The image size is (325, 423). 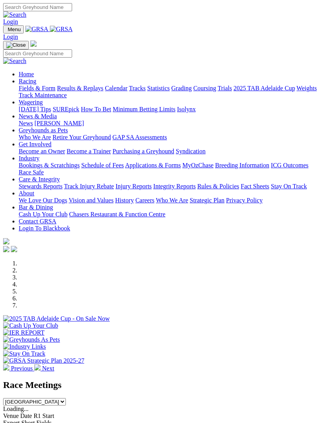 What do you see at coordinates (264, 88) in the screenshot?
I see `a: 2025 TAB Adelaide Cup` at bounding box center [264, 88].